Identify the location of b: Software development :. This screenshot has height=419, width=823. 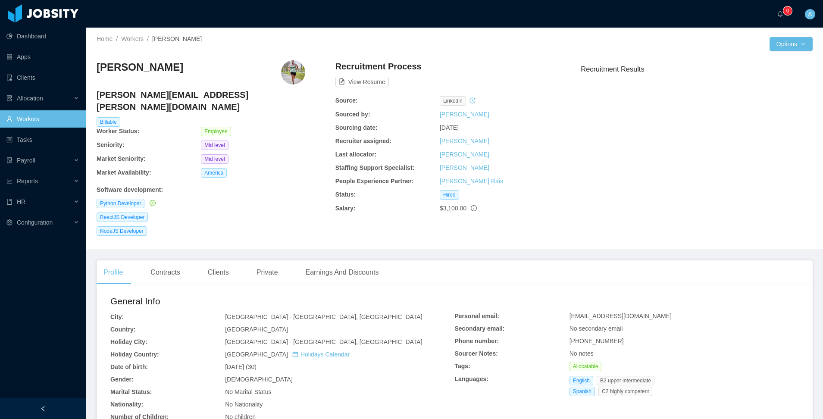
(130, 190).